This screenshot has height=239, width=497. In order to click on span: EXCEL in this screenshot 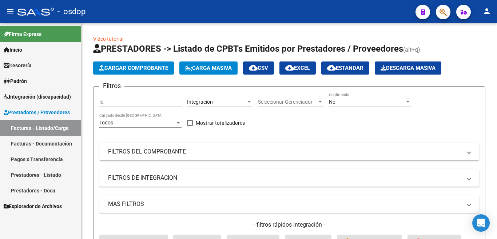, I will do `click(298, 68)`.